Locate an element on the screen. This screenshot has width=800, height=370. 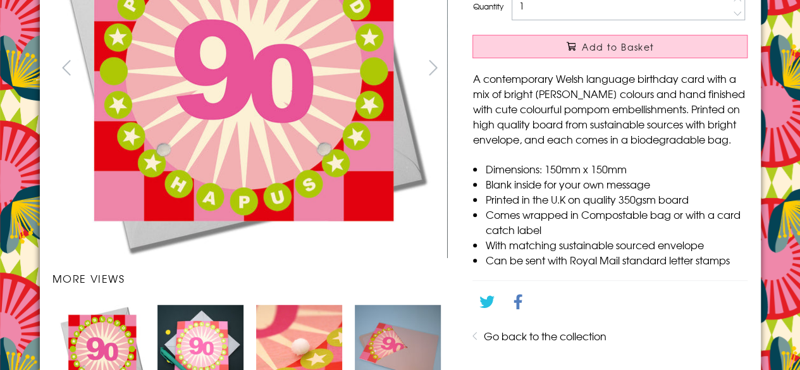
button: Add to Basket is located at coordinates (610, 46).